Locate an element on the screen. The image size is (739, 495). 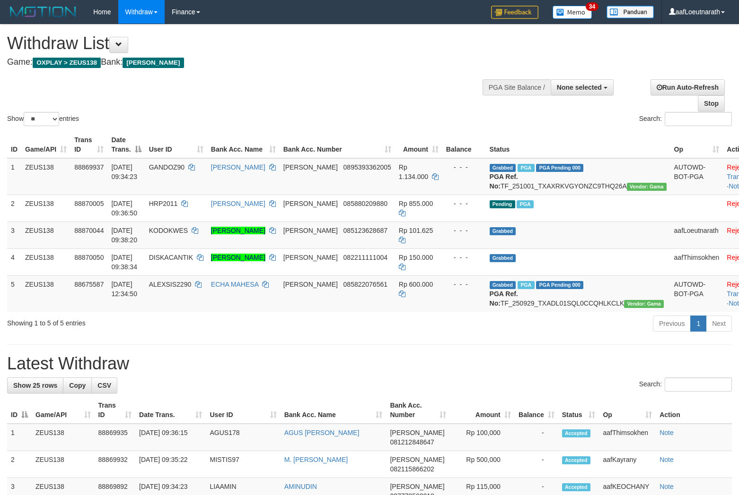
span: 88870005 is located at coordinates (89, 204).